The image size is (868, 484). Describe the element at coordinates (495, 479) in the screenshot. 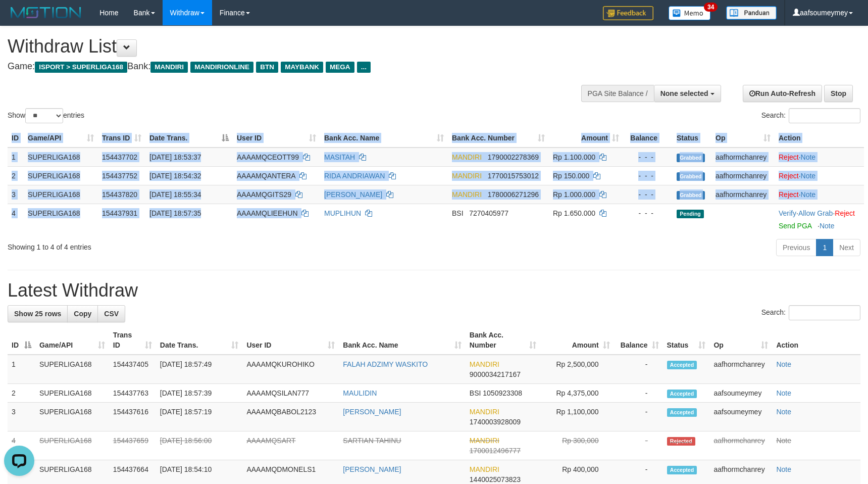

I see `span: Copy 1440025073823 to clipboard` at that location.